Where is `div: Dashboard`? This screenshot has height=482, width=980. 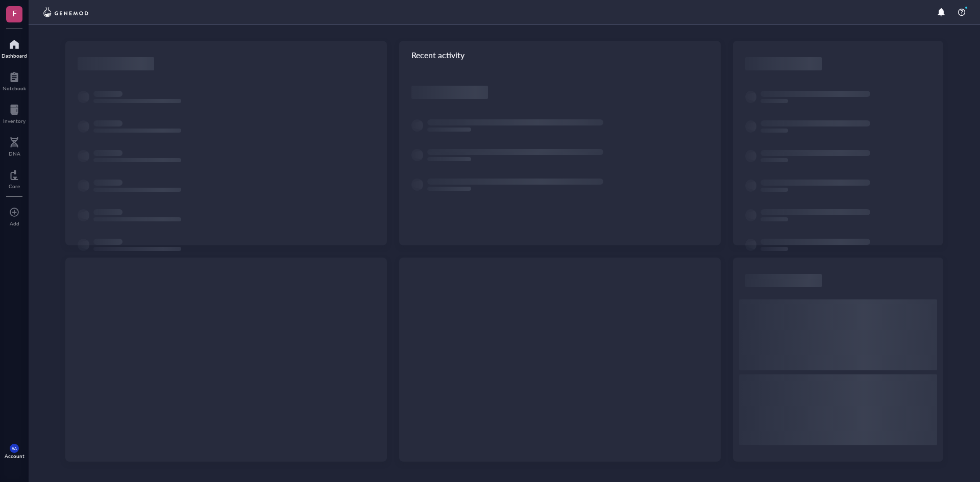 div: Dashboard is located at coordinates (14, 56).